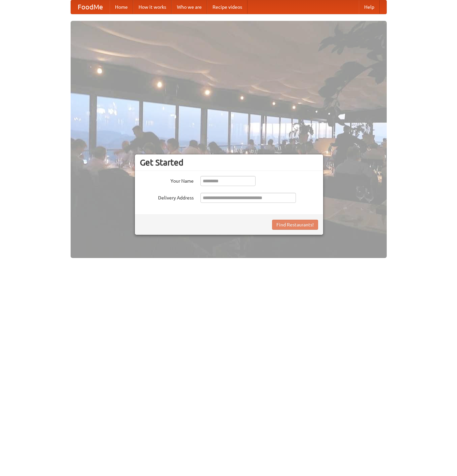 Image resolution: width=457 pixels, height=476 pixels. What do you see at coordinates (369, 7) in the screenshot?
I see `a: Help` at bounding box center [369, 7].